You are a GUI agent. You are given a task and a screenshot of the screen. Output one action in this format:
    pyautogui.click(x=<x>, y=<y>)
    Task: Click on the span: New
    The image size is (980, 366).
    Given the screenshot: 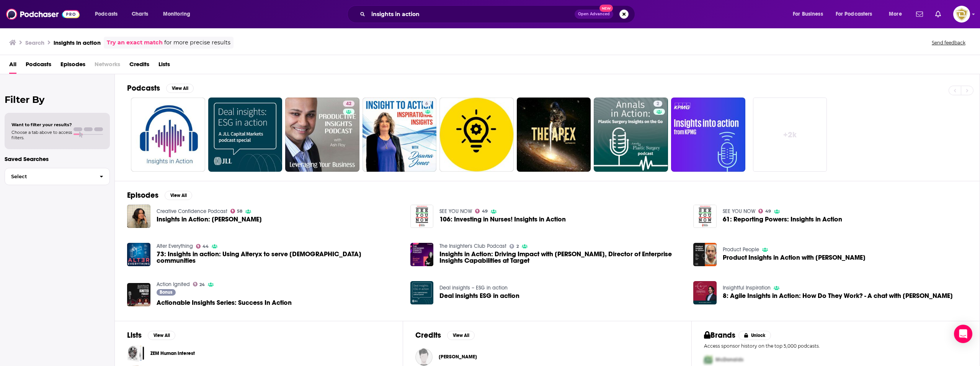 What is the action you would take?
    pyautogui.click(x=606, y=8)
    